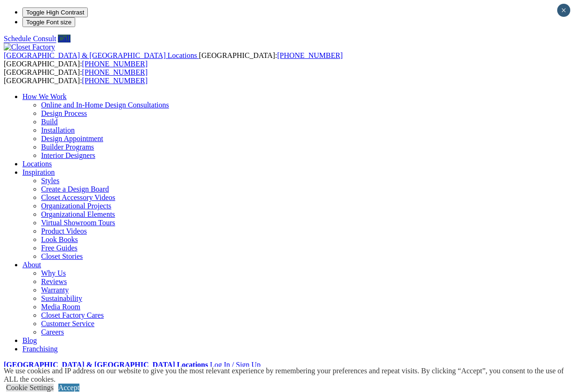 Image resolution: width=574 pixels, height=392 pixels. I want to click on a: Closet Stories, so click(62, 256).